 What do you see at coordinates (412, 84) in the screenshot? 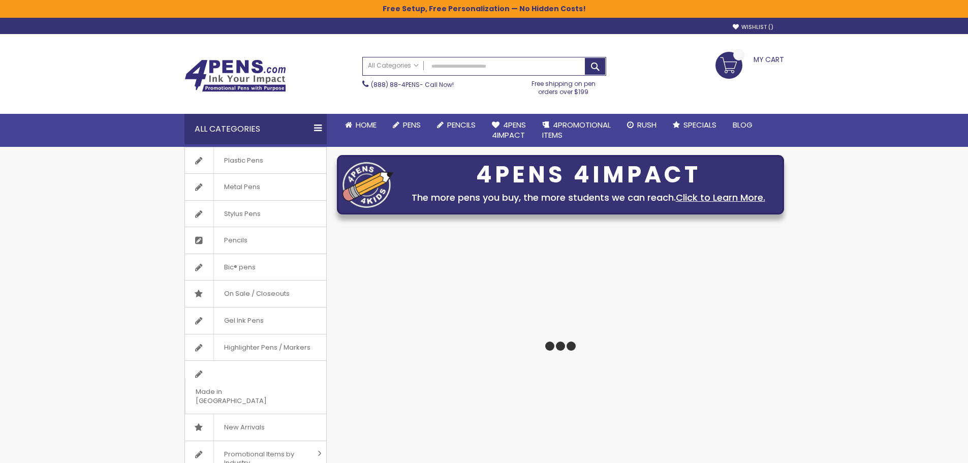
I see `span: - Call Now!` at bounding box center [412, 84].